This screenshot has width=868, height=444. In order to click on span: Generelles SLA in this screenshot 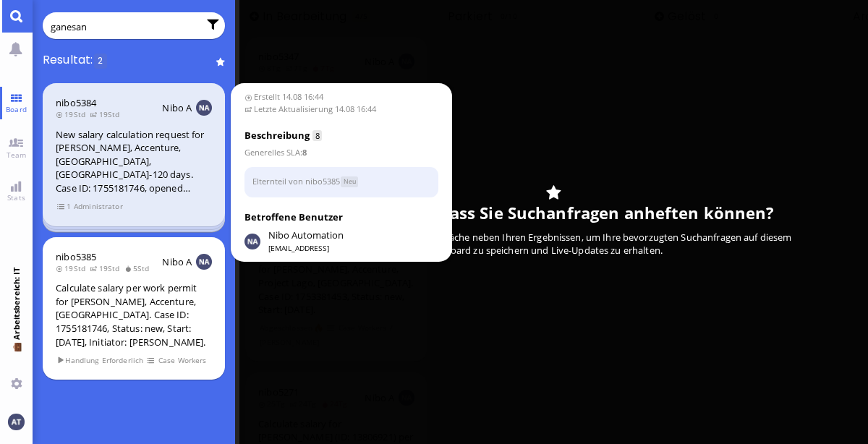, I will do `click(272, 152)`.